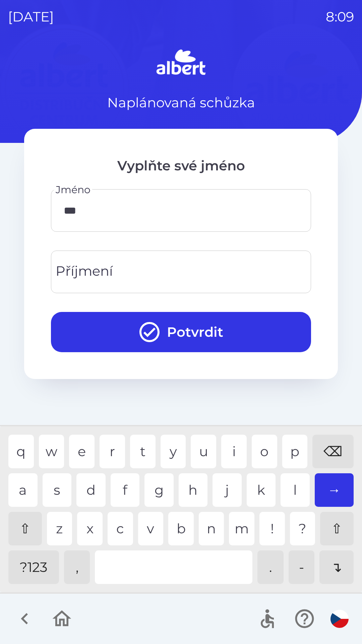 This screenshot has height=644, width=362. I want to click on p: Vyplňte své jméno, so click(181, 166).